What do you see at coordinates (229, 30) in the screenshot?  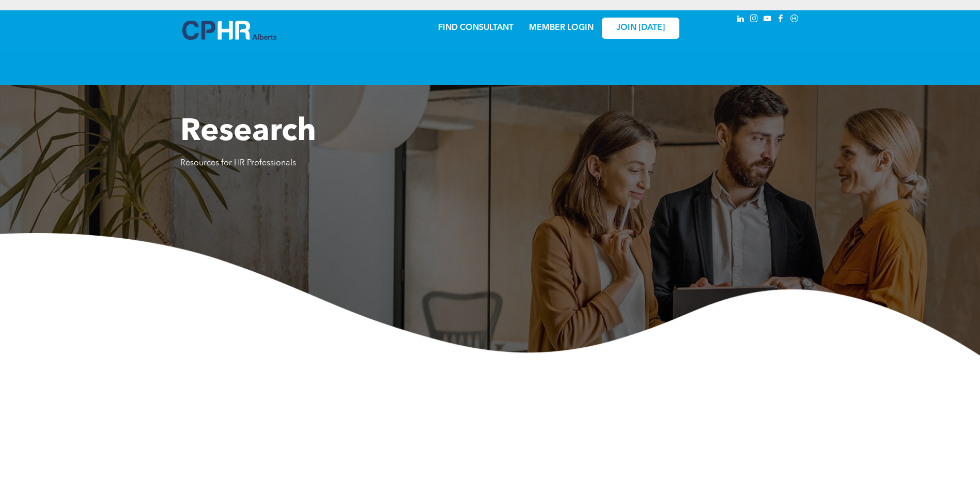 I see `img: A blue and white logo for cp alberta` at bounding box center [229, 30].